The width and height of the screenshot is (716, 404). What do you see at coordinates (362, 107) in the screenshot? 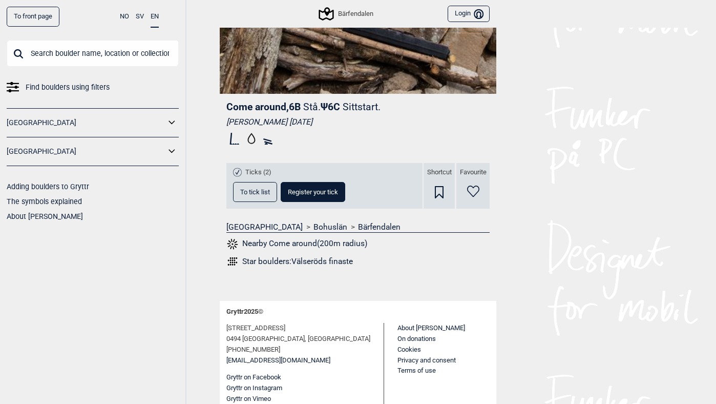
I see `p: Sittstart.` at bounding box center [362, 107].